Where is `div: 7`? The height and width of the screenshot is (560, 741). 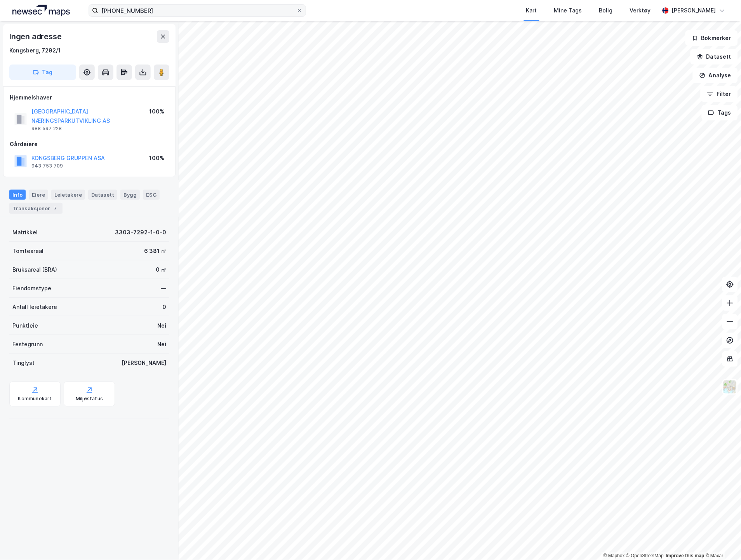
div: 7 is located at coordinates (55, 208).